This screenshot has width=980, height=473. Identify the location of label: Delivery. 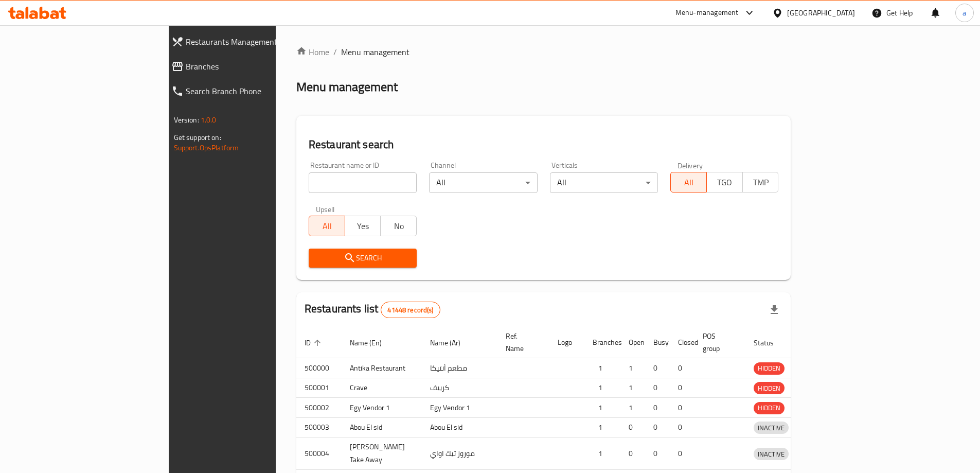
(691, 165).